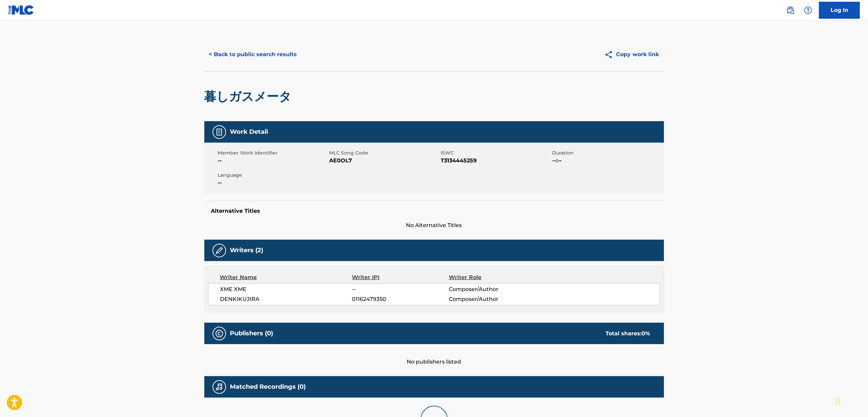 Image resolution: width=868 pixels, height=417 pixels. Describe the element at coordinates (493, 278) in the screenshot. I see `div: Writer Role` at that location.